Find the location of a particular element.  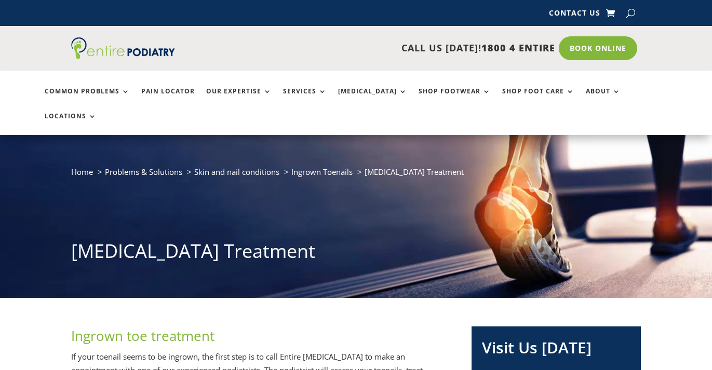

img: logo (1) is located at coordinates (123, 48).